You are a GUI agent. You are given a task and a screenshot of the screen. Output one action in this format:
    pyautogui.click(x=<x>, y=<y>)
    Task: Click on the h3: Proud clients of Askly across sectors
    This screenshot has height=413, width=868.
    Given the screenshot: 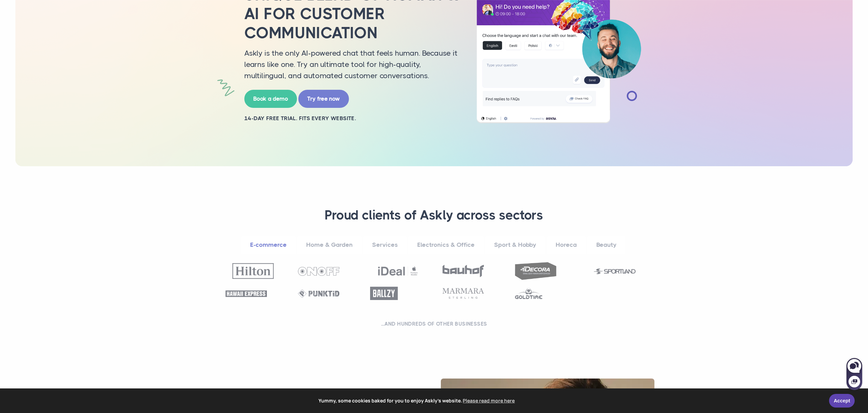 What is the action you would take?
    pyautogui.click(x=434, y=215)
    